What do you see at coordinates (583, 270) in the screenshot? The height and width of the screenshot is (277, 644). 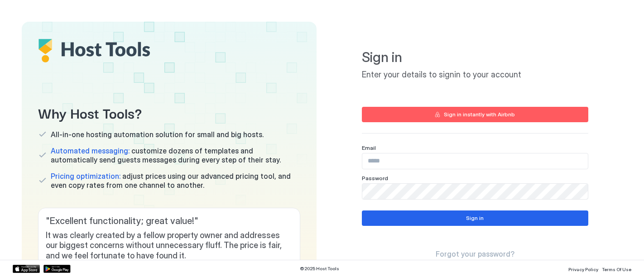 I see `span: Privacy Policy` at bounding box center [583, 270].